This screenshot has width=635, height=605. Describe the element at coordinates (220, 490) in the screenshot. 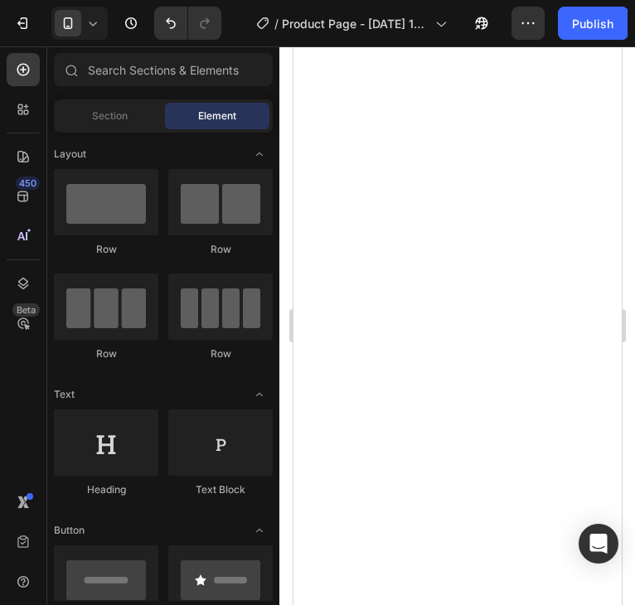

I see `div: Text Block` at that location.